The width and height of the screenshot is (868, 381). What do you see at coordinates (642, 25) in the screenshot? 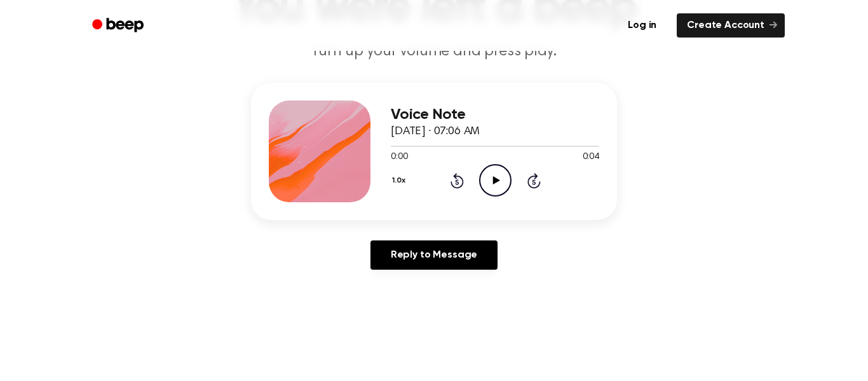
I see `a: Log in` at bounding box center [642, 25].